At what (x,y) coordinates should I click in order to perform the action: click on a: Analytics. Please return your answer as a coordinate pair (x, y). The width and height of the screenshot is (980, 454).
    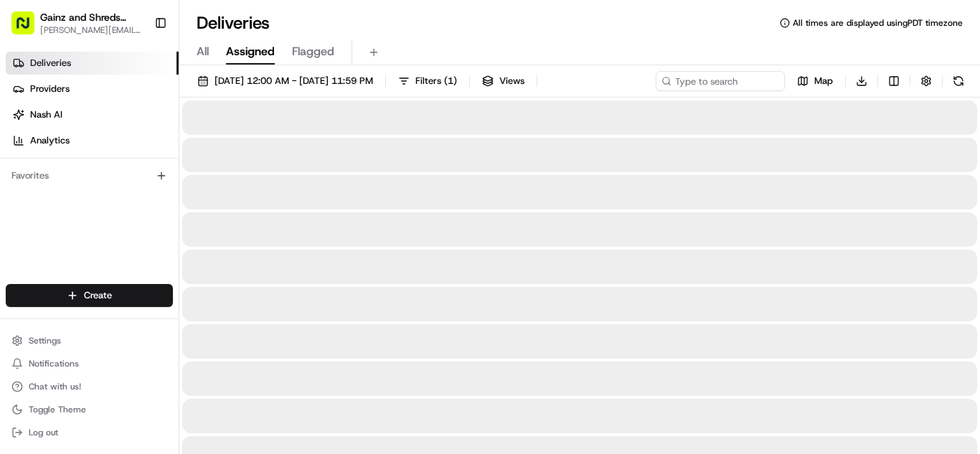
    Looking at the image, I should click on (92, 140).